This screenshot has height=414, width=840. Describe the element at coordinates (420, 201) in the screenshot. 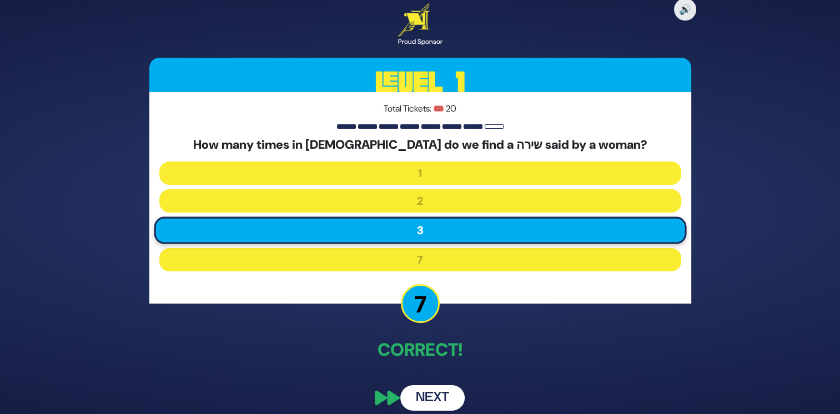

I see `button: 2` at that location.